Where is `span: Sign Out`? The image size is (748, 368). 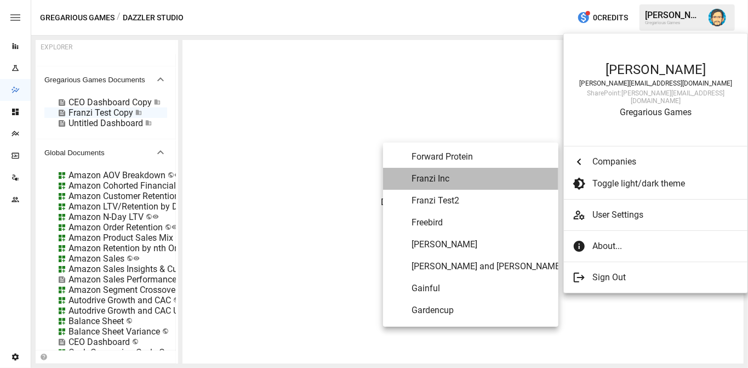 span: Sign Out is located at coordinates (661, 277).